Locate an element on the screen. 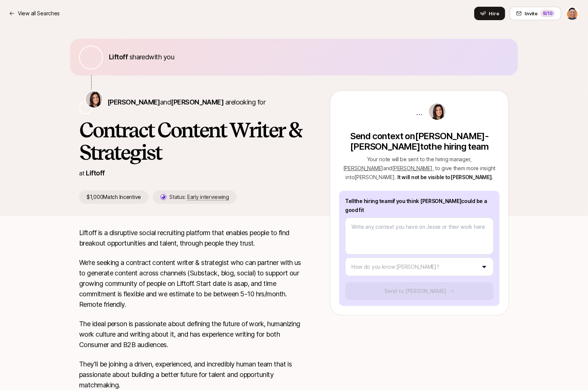  p: We’re seeking a contract content writer & strategist who can partner with us to generate content ... is located at coordinates (193, 284).